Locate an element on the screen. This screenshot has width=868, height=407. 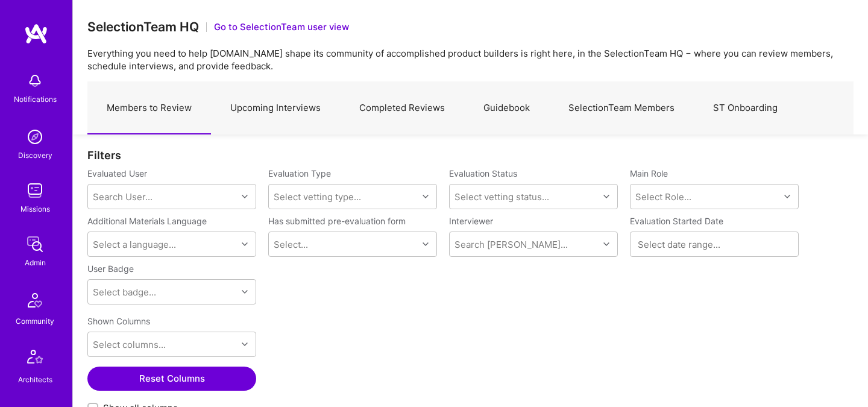
input: Select date range... is located at coordinates (714, 244).